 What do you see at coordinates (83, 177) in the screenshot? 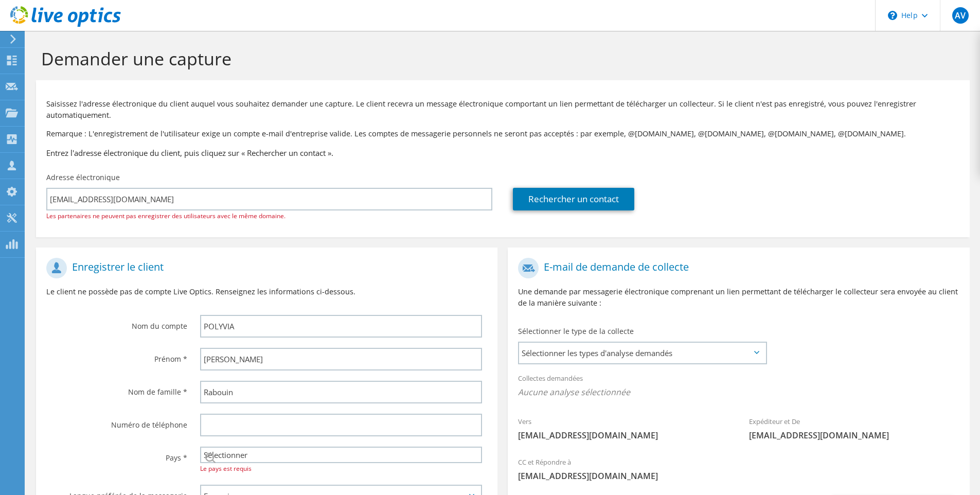
I see `label: Adresse électronique` at bounding box center [83, 177].